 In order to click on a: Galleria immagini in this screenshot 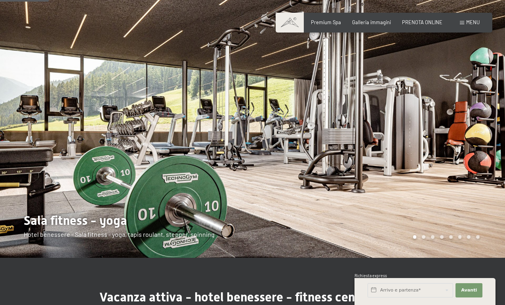, I will do `click(371, 22)`.